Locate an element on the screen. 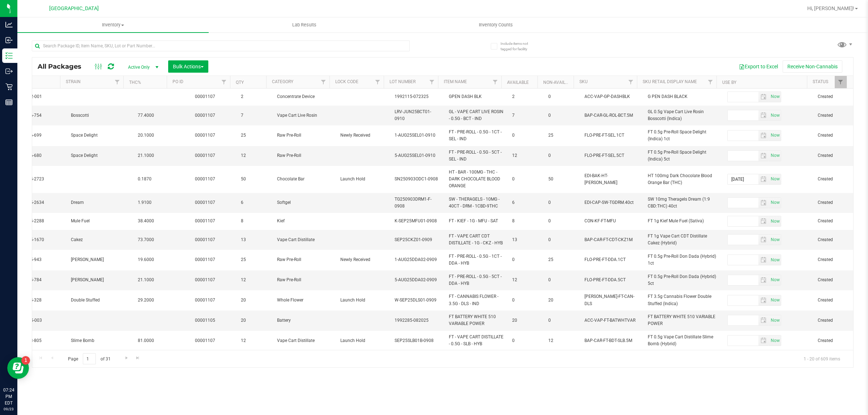 Image resolution: width=868 pixels, height=415 pixels. a: Item Name is located at coordinates (456, 82).